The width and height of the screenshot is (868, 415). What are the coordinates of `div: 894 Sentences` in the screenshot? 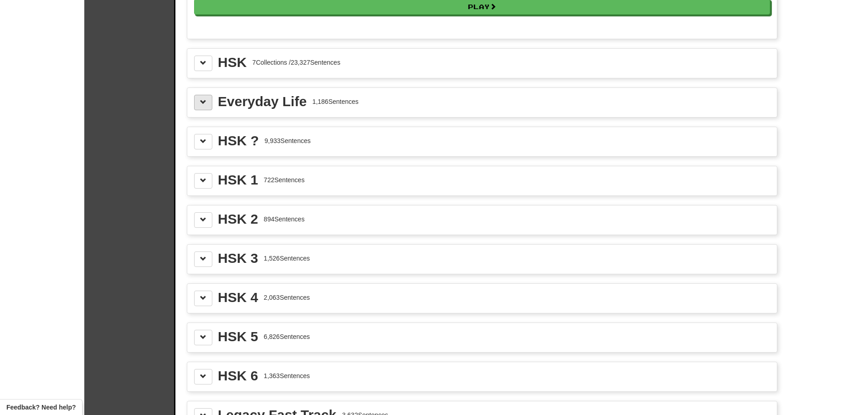 It's located at (284, 219).